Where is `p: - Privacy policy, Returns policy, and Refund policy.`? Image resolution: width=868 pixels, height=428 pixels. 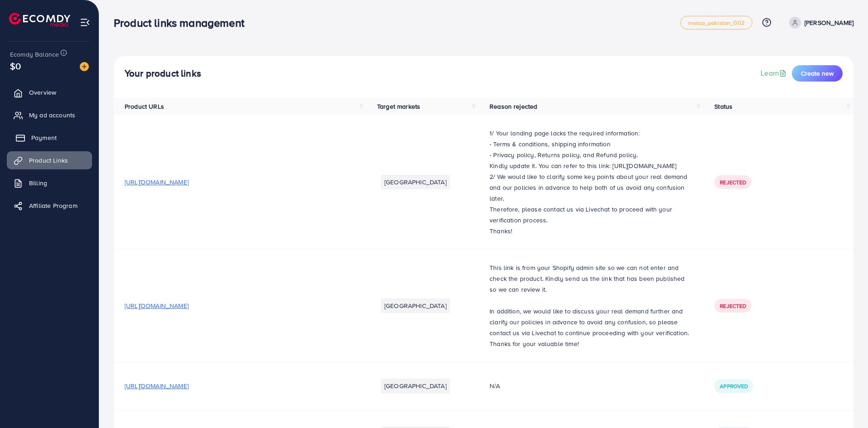
p: - Privacy policy, Returns policy, and Refund policy. is located at coordinates (592, 155).